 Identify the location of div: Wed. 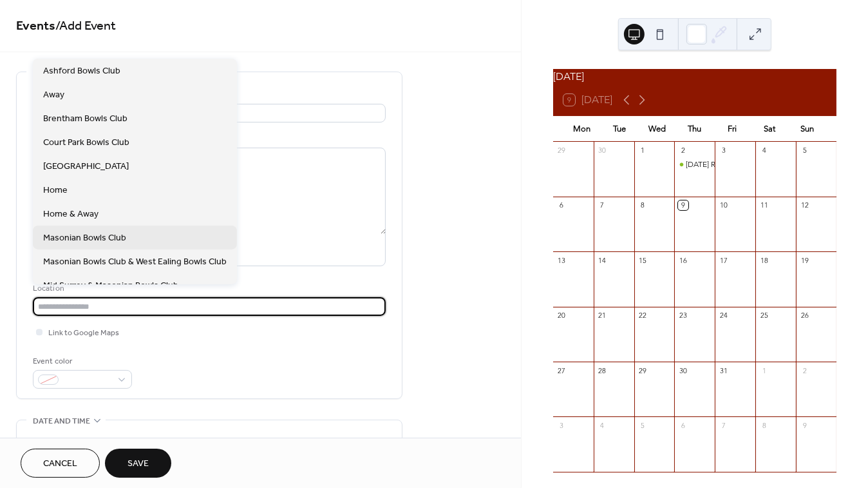
(657, 129).